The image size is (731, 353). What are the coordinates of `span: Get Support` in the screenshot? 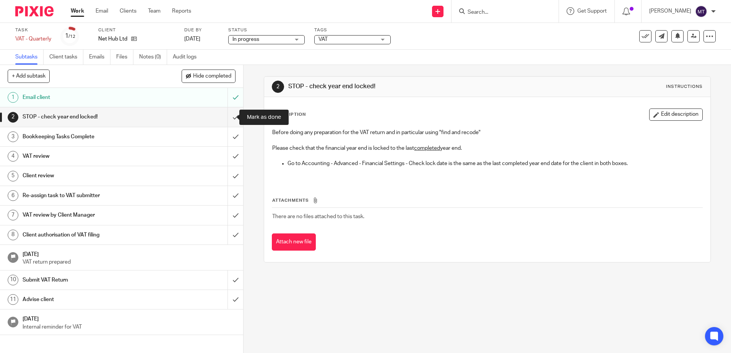 It's located at (592, 11).